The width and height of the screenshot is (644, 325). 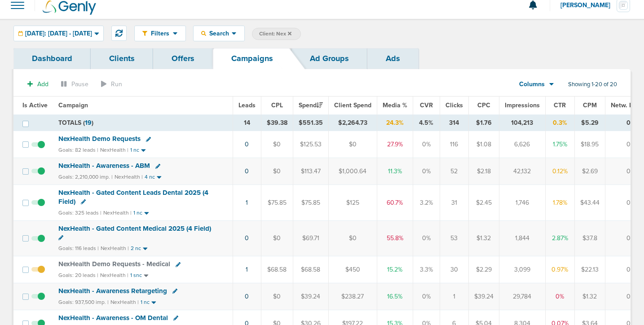 I want to click on td: 116, so click(x=454, y=145).